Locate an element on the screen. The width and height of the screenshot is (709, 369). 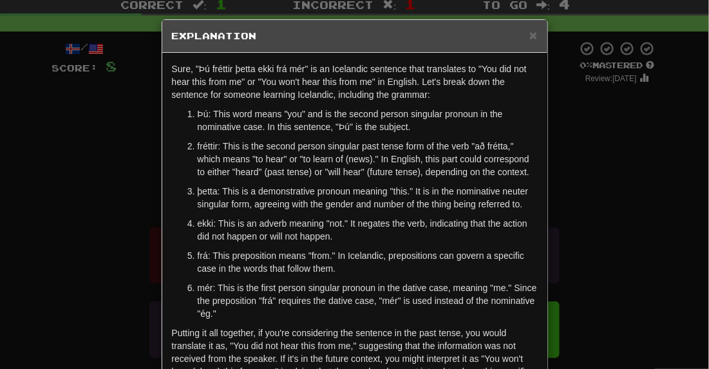
p: Sure, "Þú fréttir þetta ekki frá mér" is an Icelandic sentence that translates to "You did not he... is located at coordinates (355, 82).